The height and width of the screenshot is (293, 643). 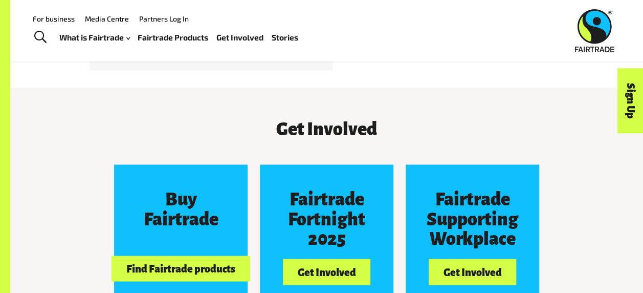 I want to click on h3: Get Involved, so click(x=327, y=130).